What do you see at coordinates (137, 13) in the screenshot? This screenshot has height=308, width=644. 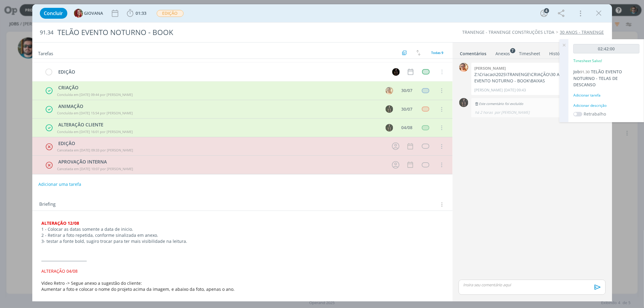 I see `button: 01:33` at bounding box center [137, 13].